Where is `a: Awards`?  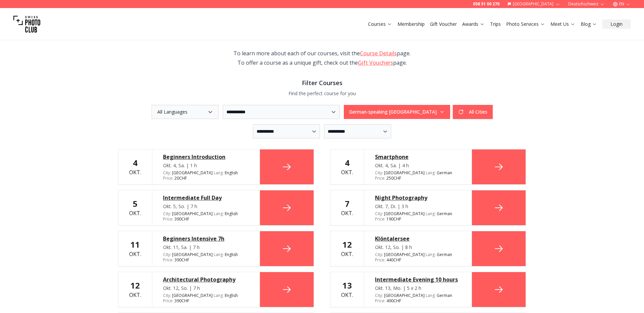
a: Awards is located at coordinates (473, 24).